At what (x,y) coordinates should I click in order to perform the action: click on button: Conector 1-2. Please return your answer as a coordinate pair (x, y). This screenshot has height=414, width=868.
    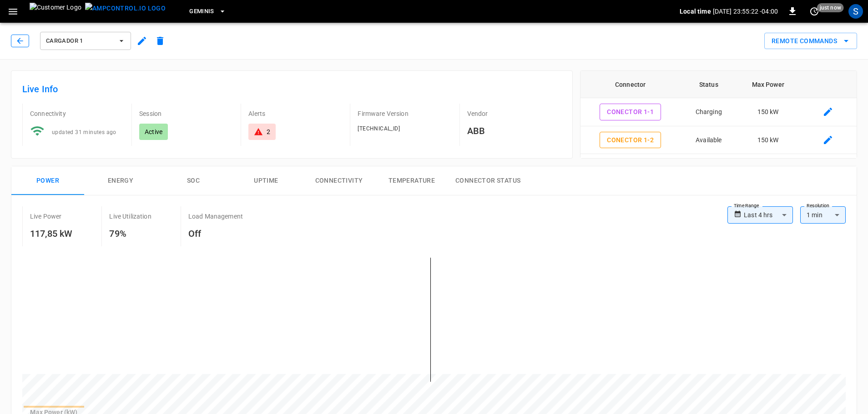
    Looking at the image, I should click on (630, 140).